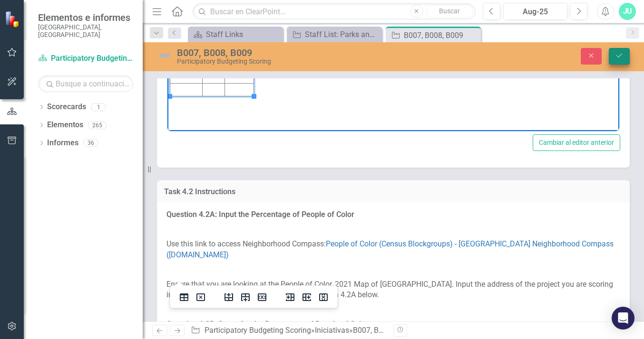 This screenshot has width=644, height=339. Describe the element at coordinates (623, 318) in the screenshot. I see `div: Open Intercom Messenger` at that location.